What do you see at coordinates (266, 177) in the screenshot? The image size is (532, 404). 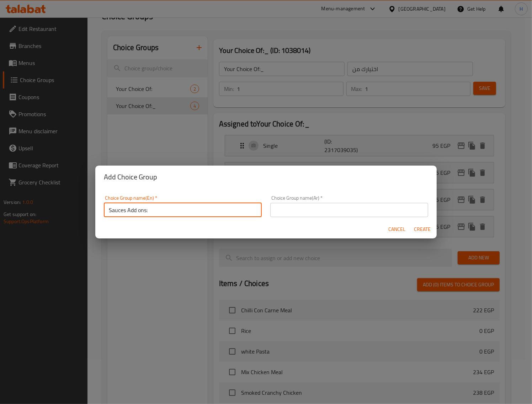 I see `h2: Add Choice Group` at bounding box center [266, 177].